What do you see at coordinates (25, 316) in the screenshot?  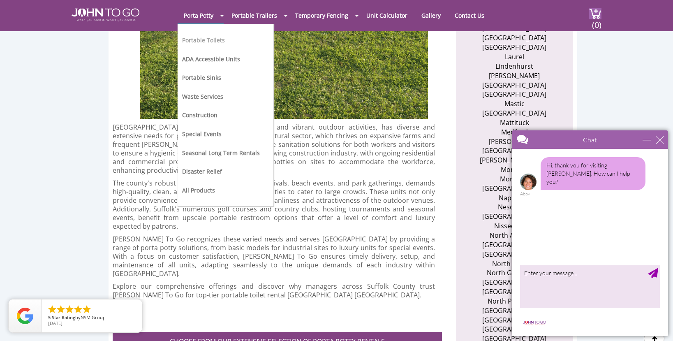 I see `img: Review Rating` at bounding box center [25, 316].